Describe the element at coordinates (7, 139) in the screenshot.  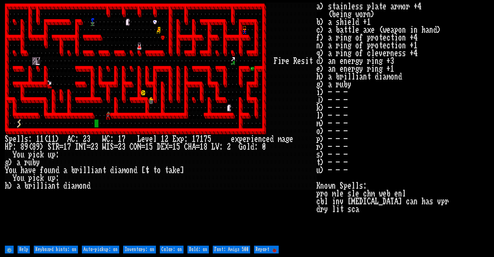
I see `div: S` at that location.